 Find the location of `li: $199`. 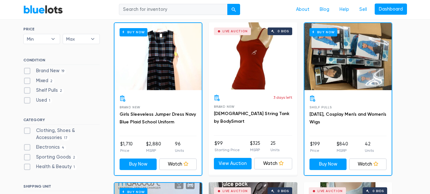

li: $199 is located at coordinates (315, 147).